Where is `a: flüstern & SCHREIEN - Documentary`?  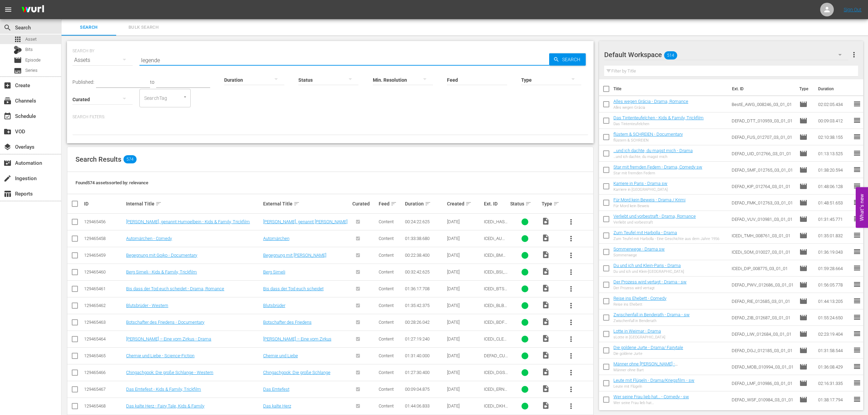 a: flüstern & SCHREIEN - Documentary is located at coordinates (648, 134).